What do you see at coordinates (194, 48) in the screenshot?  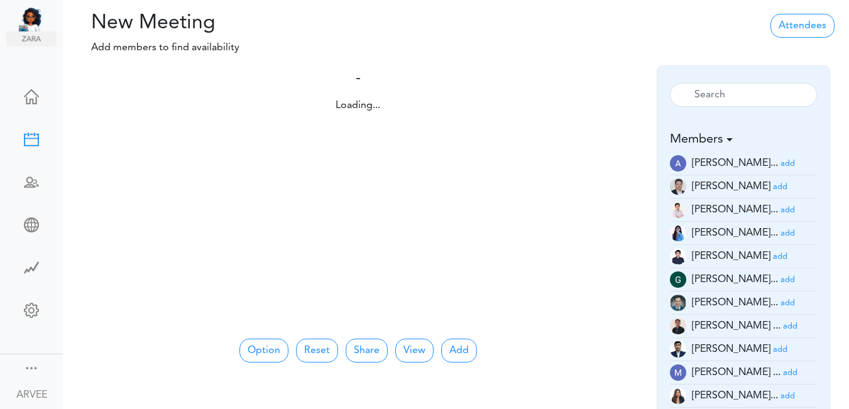 I see `p: Add members to find availability` at bounding box center [194, 48].